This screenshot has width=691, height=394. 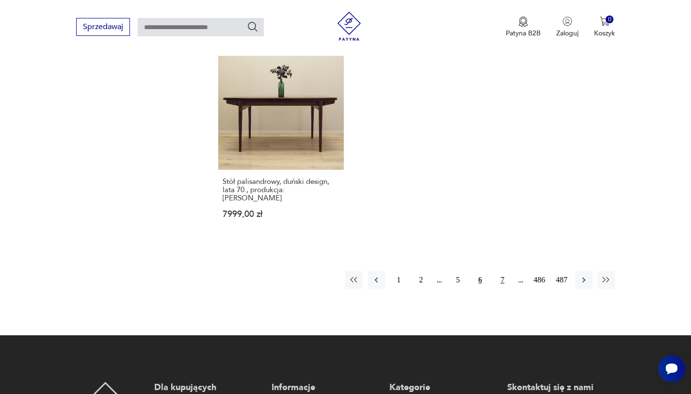 What do you see at coordinates (605, 21) in the screenshot?
I see `img: Ikona koszyka` at bounding box center [605, 21].